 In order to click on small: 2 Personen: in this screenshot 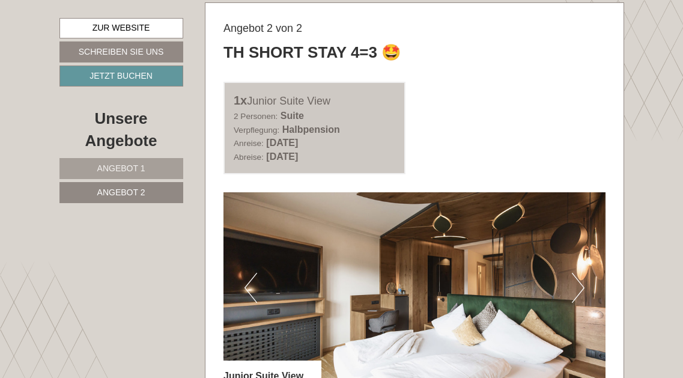, I will do `click(255, 116)`.